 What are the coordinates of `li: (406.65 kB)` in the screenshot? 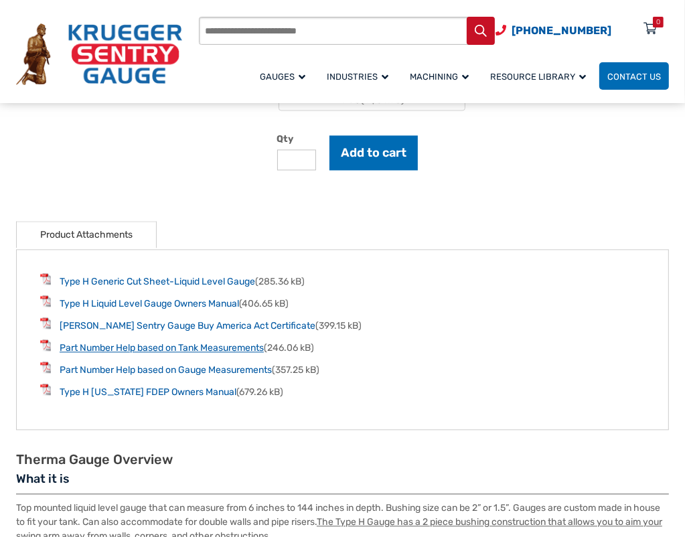 It's located at (342, 303).